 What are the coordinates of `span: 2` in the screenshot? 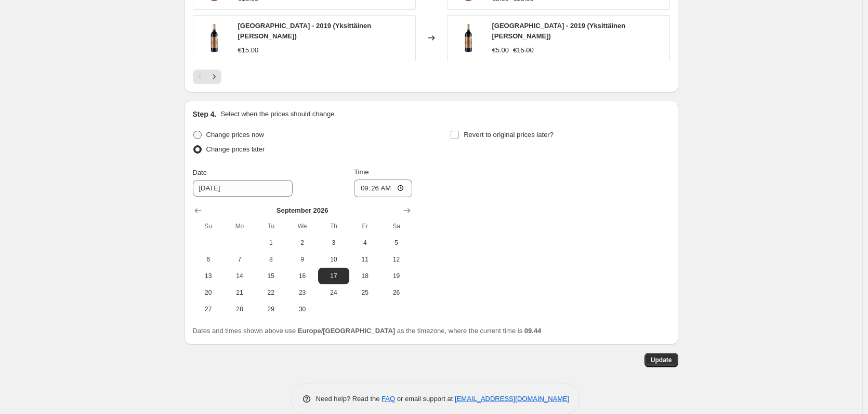 It's located at (302, 243).